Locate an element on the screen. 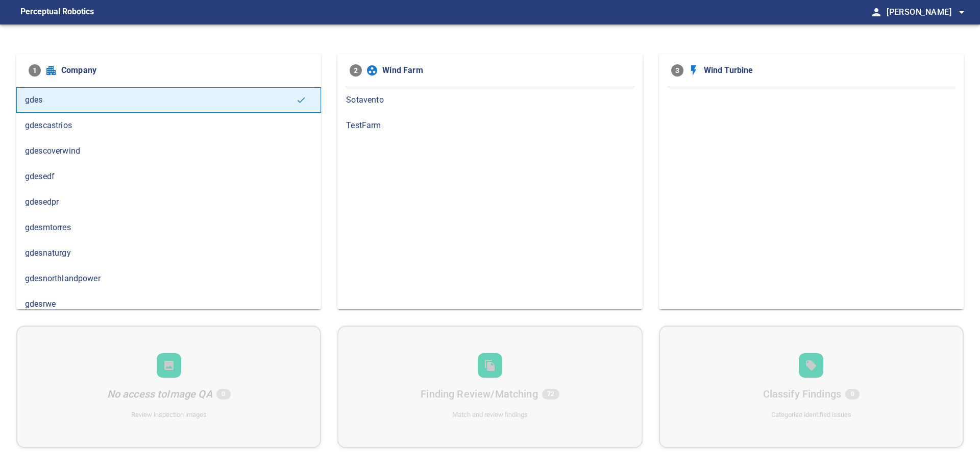  span: 3 is located at coordinates (677, 70).